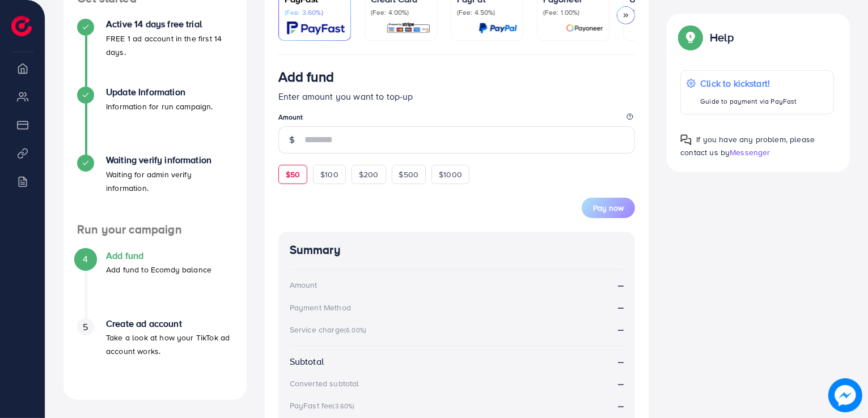  What do you see at coordinates (85, 259) in the screenshot?
I see `span: 4` at bounding box center [85, 259].